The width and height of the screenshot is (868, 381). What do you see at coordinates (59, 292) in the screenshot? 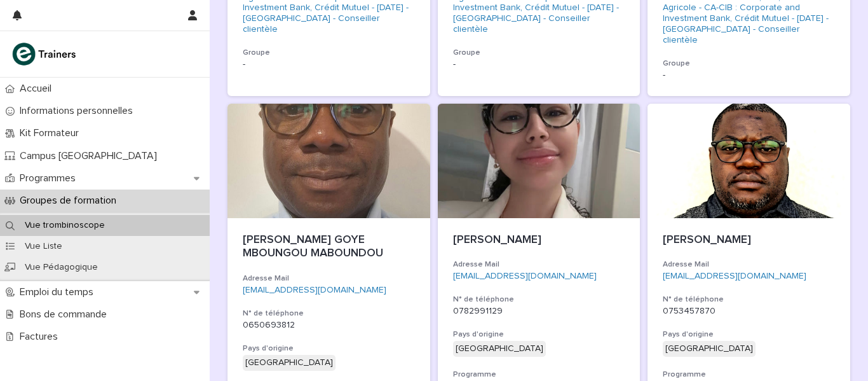
I see `p: Emploi du temps` at bounding box center [59, 292].